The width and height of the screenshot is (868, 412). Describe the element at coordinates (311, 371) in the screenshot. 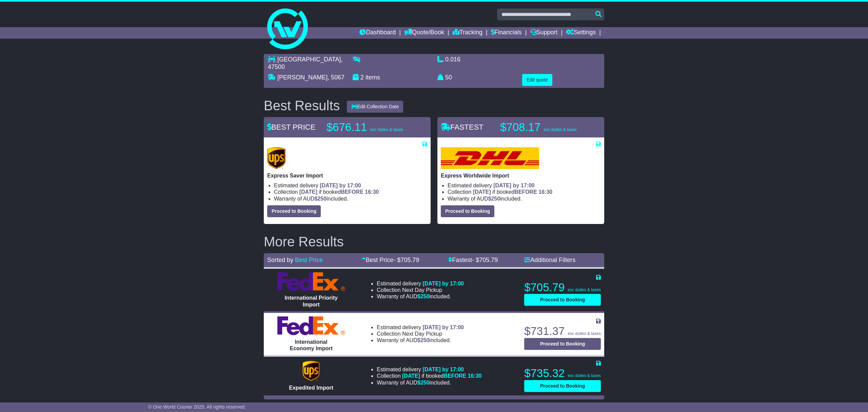

I see `img: UPS (new): Expedited Import` at that location.